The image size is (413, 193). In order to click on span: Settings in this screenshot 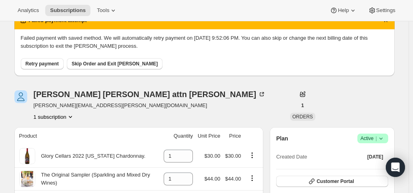, I will do `click(386, 10)`.